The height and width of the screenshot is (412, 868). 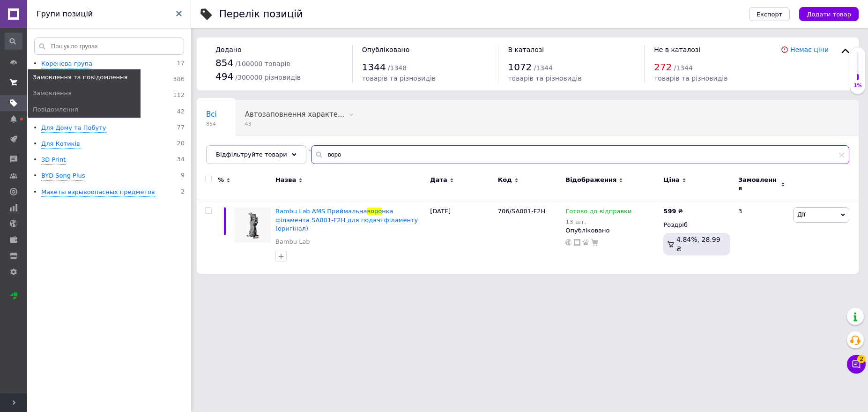 I want to click on span: Додано, so click(x=229, y=49).